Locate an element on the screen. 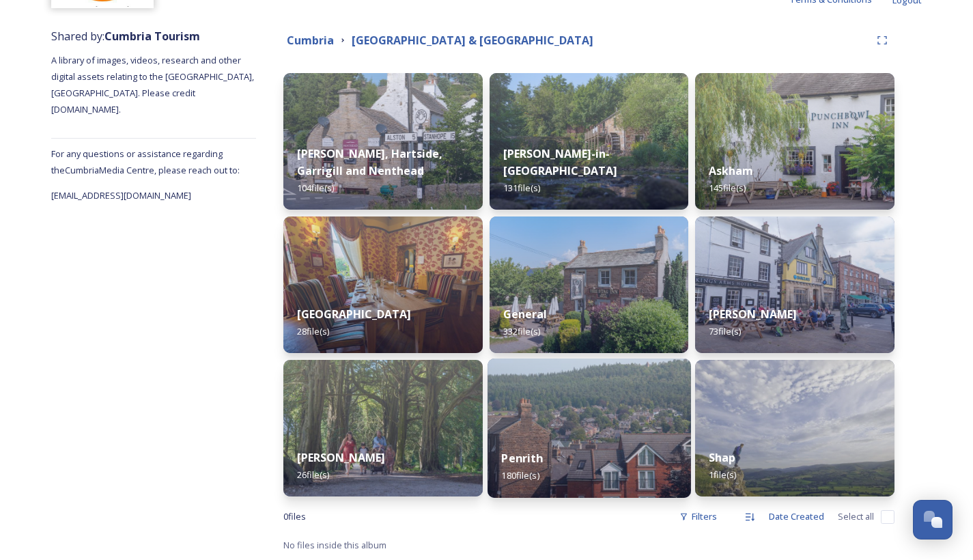 This screenshot has height=560, width=973. div: Filters is located at coordinates (698, 517).